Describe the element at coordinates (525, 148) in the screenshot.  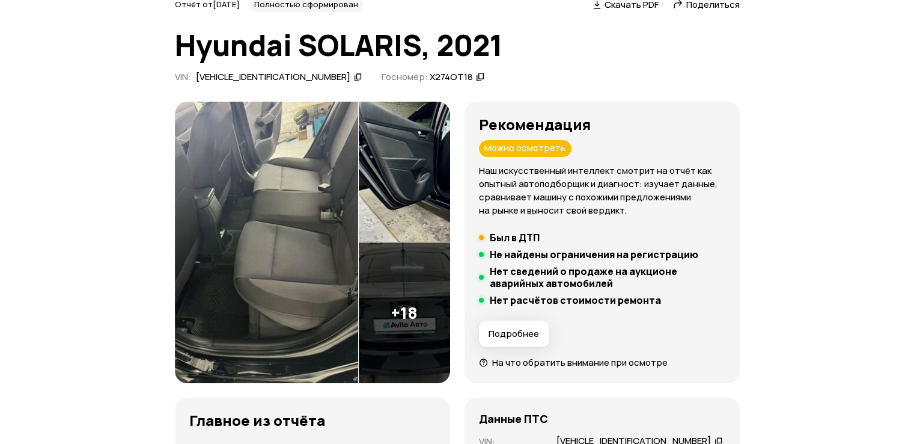
I see `div: Можно осмотреть` at that location.